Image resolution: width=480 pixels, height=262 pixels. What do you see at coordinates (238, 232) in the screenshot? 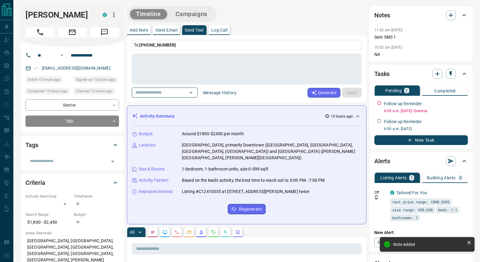
I see `svg: Agent Actions` at bounding box center [238, 232].